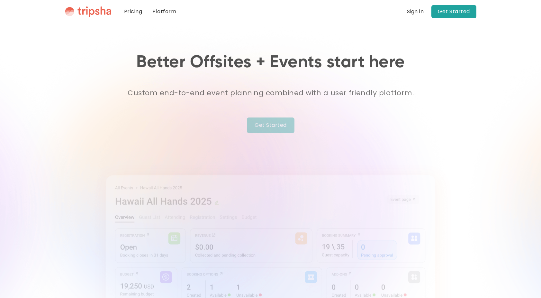 This screenshot has height=298, width=541. What do you see at coordinates (271, 62) in the screenshot?
I see `h1: Better Offsites + Events start here` at bounding box center [271, 62].